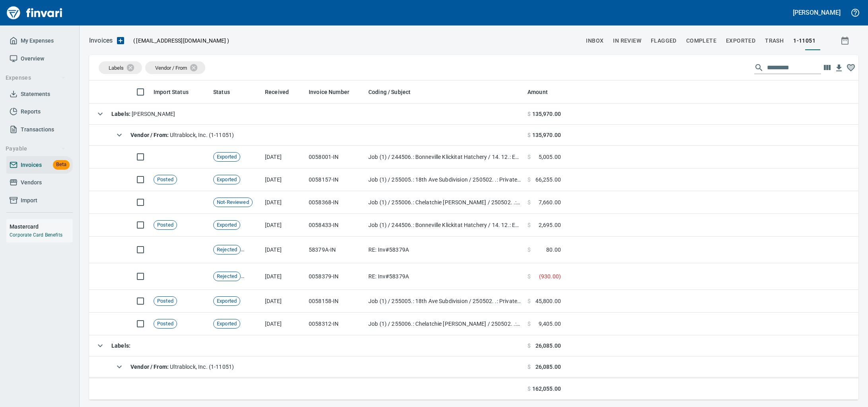 The width and height of the screenshot is (868, 407). What do you see at coordinates (35, 13) in the screenshot?
I see `img: Finvari` at bounding box center [35, 13].